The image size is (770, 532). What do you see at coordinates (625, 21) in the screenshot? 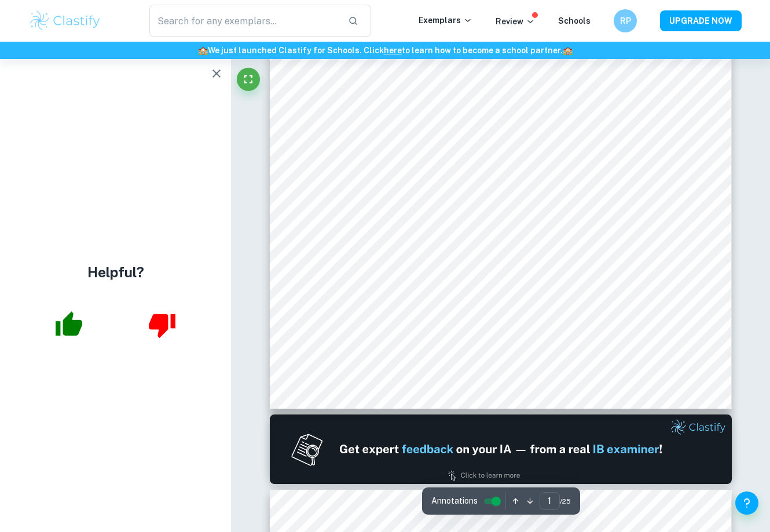
I see `h6: RP` at bounding box center [625, 21].